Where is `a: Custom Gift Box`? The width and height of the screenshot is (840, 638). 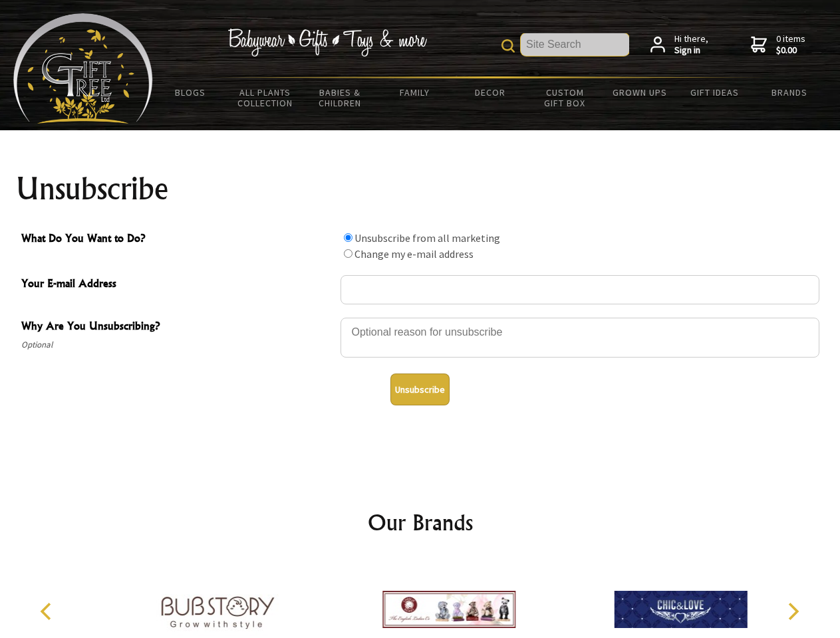 a: Custom Gift Box is located at coordinates (564, 97).